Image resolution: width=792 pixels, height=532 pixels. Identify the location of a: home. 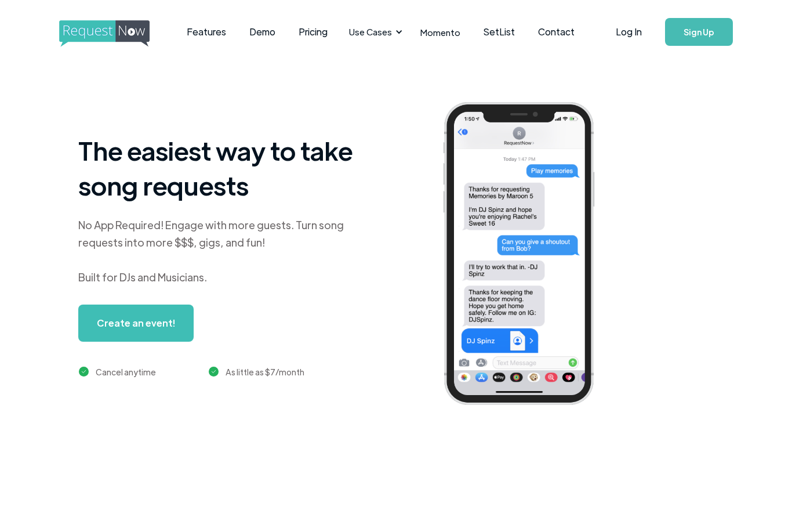
(103, 32).